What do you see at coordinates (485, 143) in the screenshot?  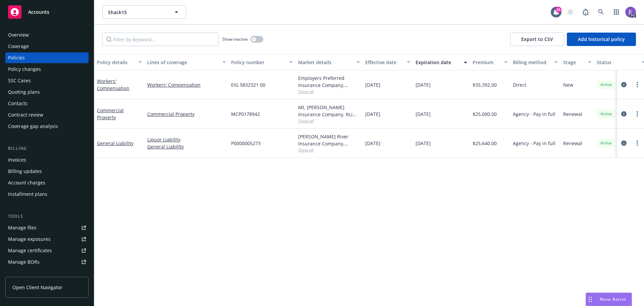 I see `span: $25,640.00` at bounding box center [485, 143].